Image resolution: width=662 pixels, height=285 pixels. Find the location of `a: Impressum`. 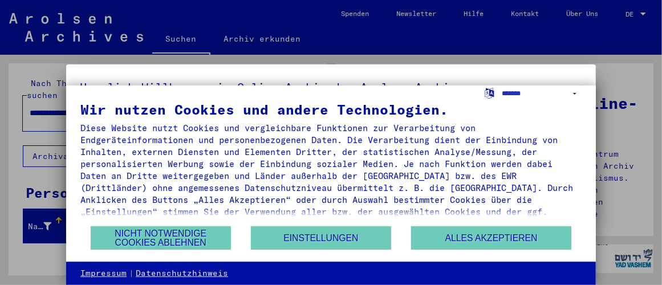

a: Impressum is located at coordinates (103, 274).